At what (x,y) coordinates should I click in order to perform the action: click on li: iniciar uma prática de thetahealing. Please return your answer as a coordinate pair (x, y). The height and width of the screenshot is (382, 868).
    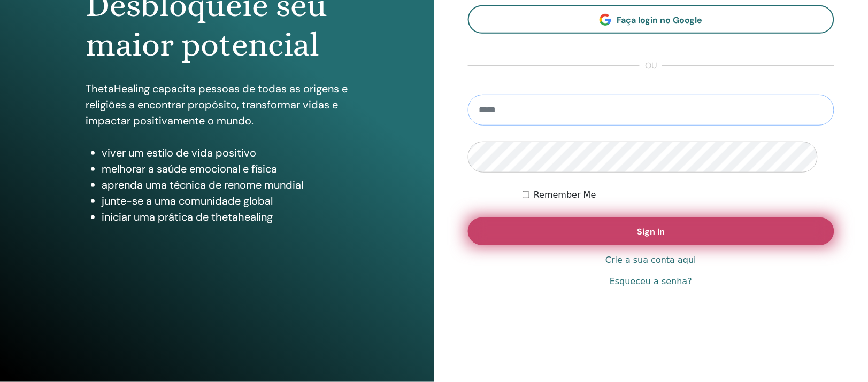
    Looking at the image, I should click on (224, 217).